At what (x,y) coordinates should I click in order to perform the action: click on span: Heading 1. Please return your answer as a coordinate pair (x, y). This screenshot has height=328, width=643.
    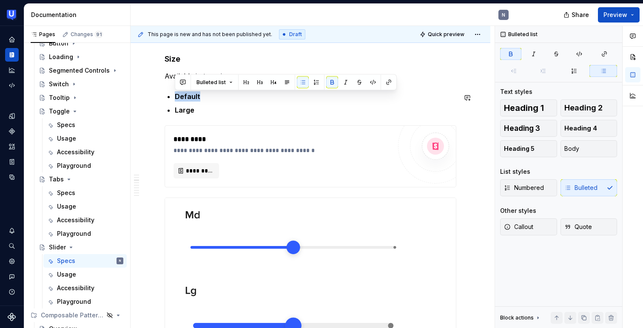
    Looking at the image, I should click on (524, 108).